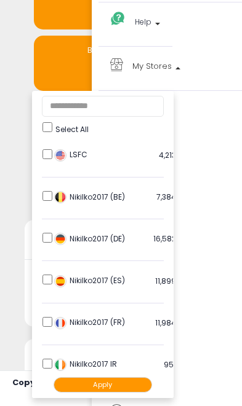 The image size is (242, 406). I want to click on img: spain.png, so click(60, 282).